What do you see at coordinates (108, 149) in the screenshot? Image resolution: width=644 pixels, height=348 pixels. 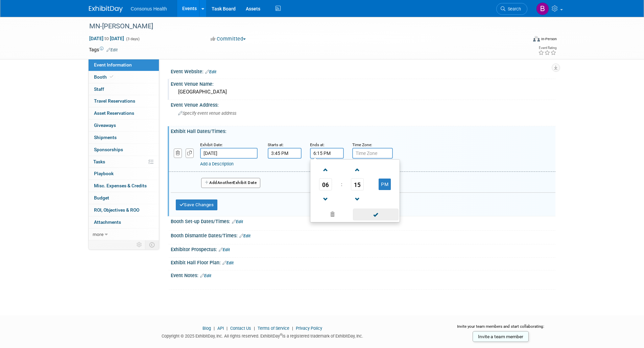 I see `span: Sponsorships` at bounding box center [108, 149].